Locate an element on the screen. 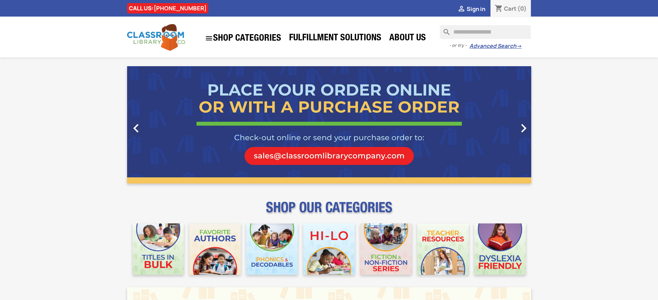 The image size is (658, 300). span: Cart is located at coordinates (510, 9).